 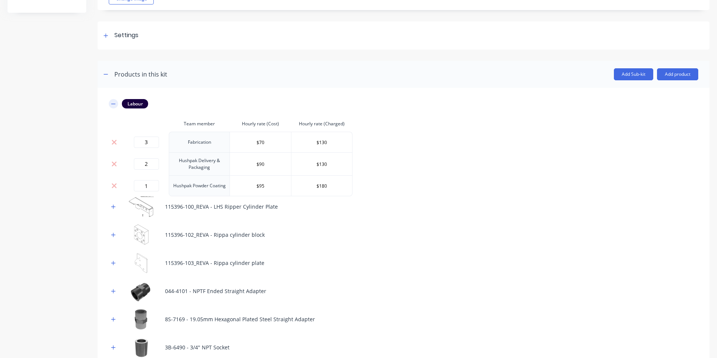 What do you see at coordinates (199, 142) in the screenshot?
I see `td: Fabrication` at bounding box center [199, 142].